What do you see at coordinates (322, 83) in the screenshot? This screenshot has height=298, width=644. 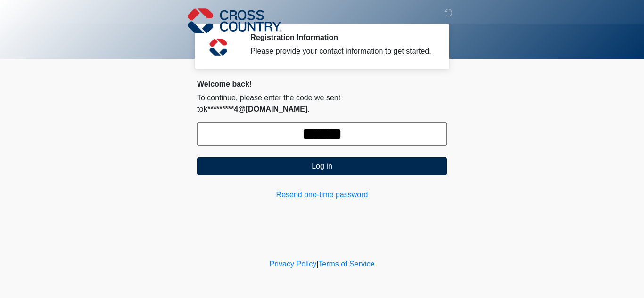 I see `h2: Welcome back!` at bounding box center [322, 83].